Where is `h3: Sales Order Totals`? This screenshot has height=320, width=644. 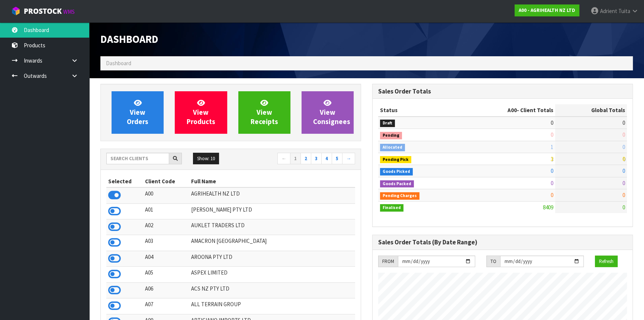 h3: Sales Order Totals is located at coordinates (502, 91).